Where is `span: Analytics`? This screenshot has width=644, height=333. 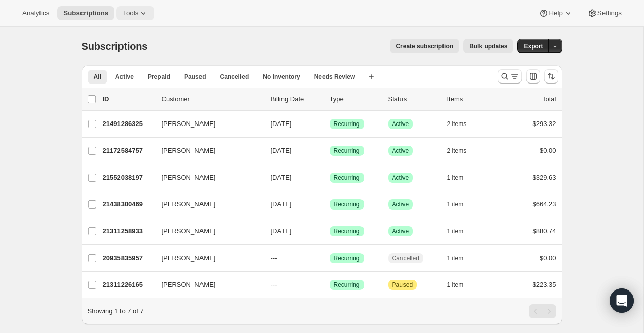 span: Analytics is located at coordinates (35, 13).